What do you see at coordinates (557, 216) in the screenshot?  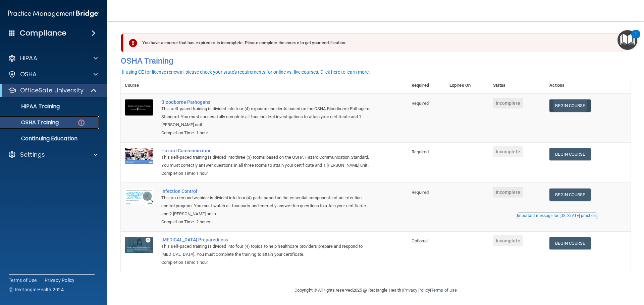 I see `button: Read this if you are a dental practitioner in the state of CA` at bounding box center [557, 216].